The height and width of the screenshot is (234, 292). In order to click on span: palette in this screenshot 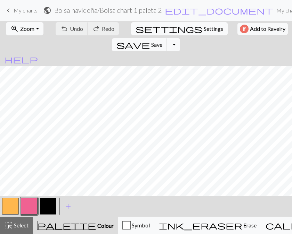, I will do `click(67, 226)`.